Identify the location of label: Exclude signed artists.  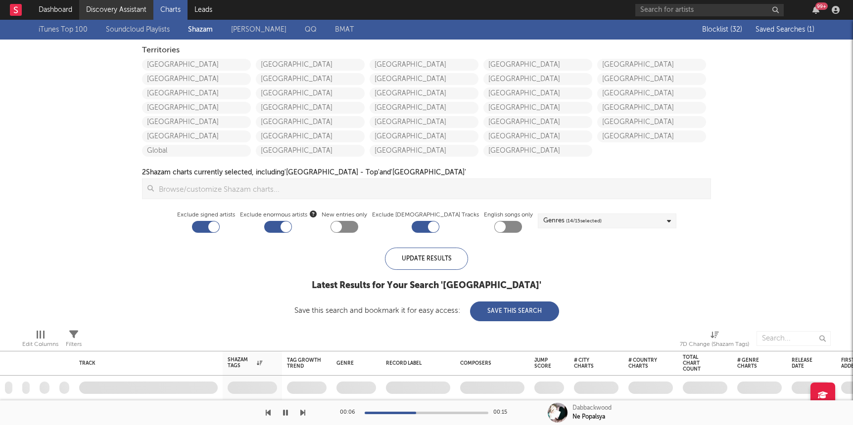
(206, 215).